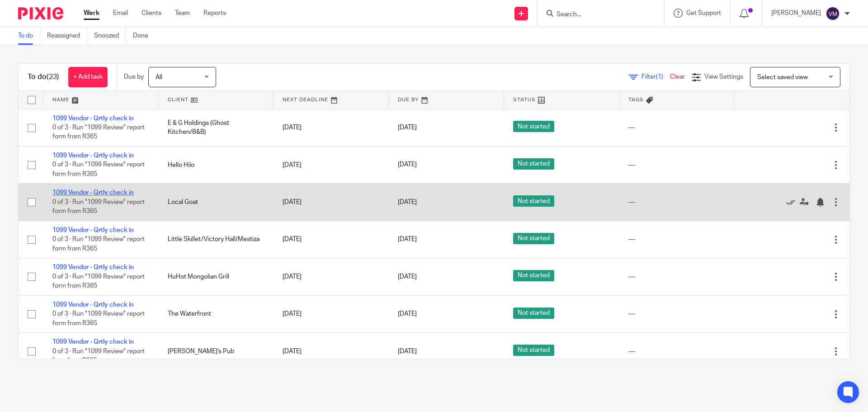 The height and width of the screenshot is (412, 868). I want to click on span: Select saved view, so click(783, 78).